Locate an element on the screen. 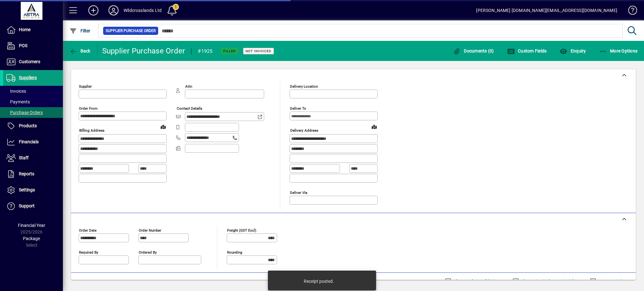 The height and width of the screenshot is (291, 644). a: Products is located at coordinates (33, 126).